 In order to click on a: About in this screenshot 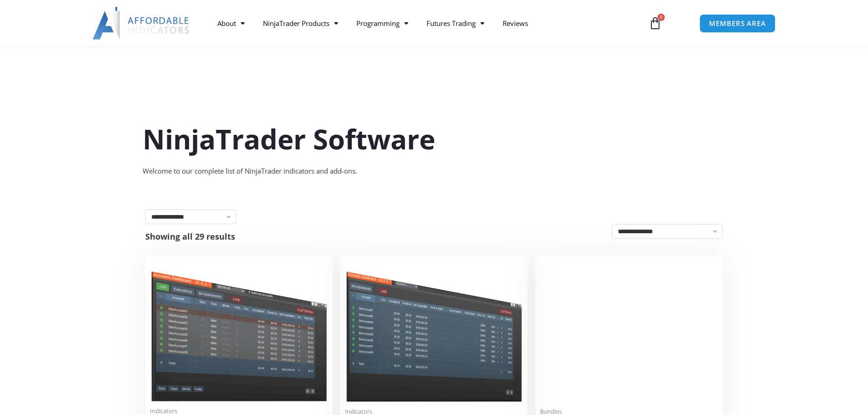, I will do `click(231, 23)`.